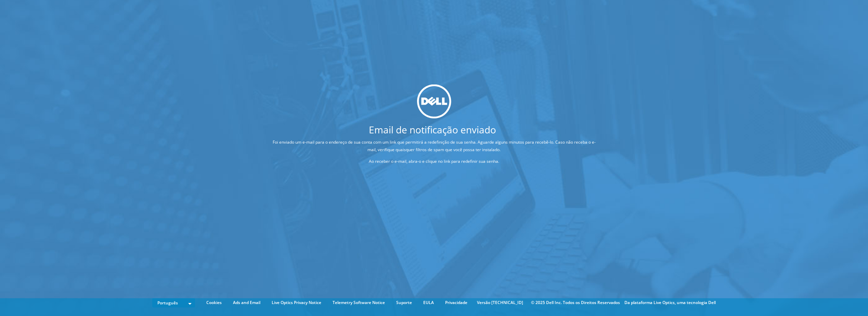  I want to click on a: Cookies, so click(214, 303).